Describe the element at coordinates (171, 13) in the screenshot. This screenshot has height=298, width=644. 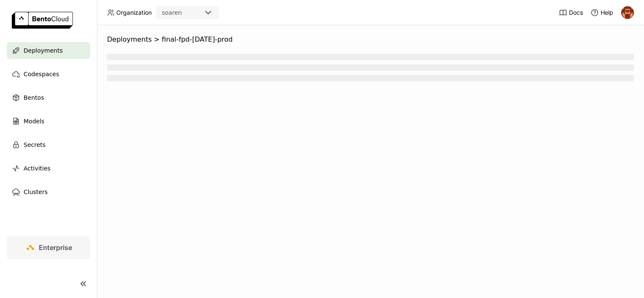
I see `div: soaren` at that location.